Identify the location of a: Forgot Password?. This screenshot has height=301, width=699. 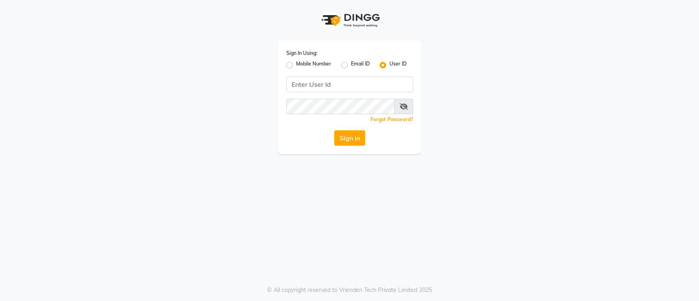
(392, 119).